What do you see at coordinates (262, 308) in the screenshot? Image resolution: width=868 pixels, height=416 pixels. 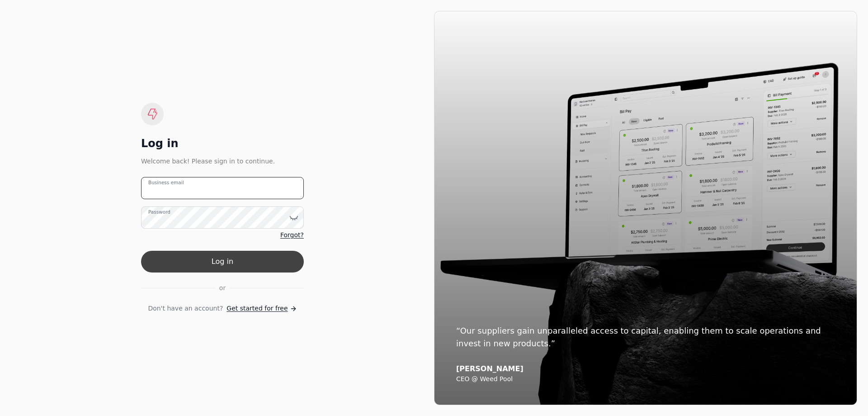 I see `a: Get started for free` at bounding box center [262, 308].